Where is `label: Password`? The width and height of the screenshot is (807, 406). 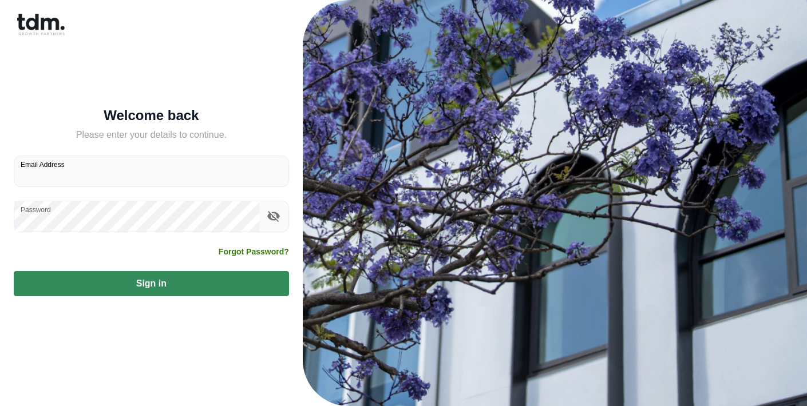 label: Password is located at coordinates (35, 209).